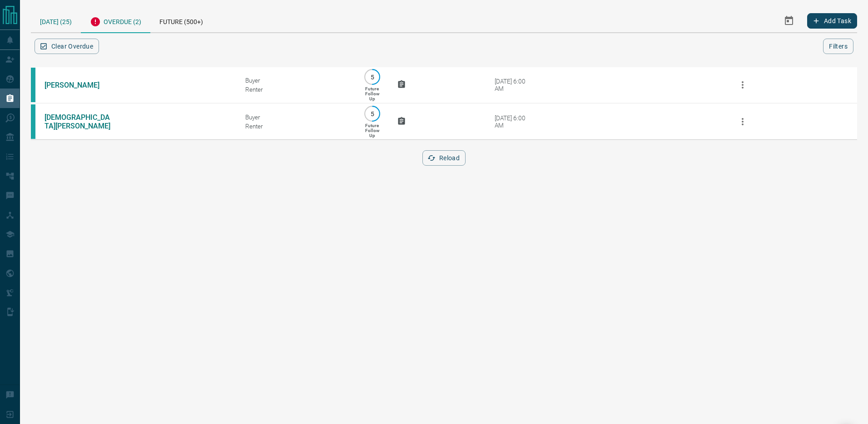 The width and height of the screenshot is (868, 424). Describe the element at coordinates (832, 21) in the screenshot. I see `button: Add Task` at that location.